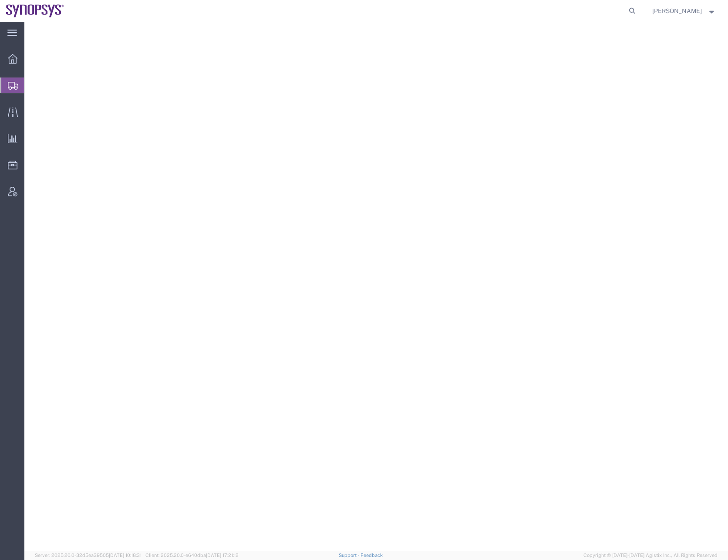 The height and width of the screenshot is (560, 728). Describe the element at coordinates (88, 555) in the screenshot. I see `span: Server: 2025.20.0-32d5ea39505` at that location.